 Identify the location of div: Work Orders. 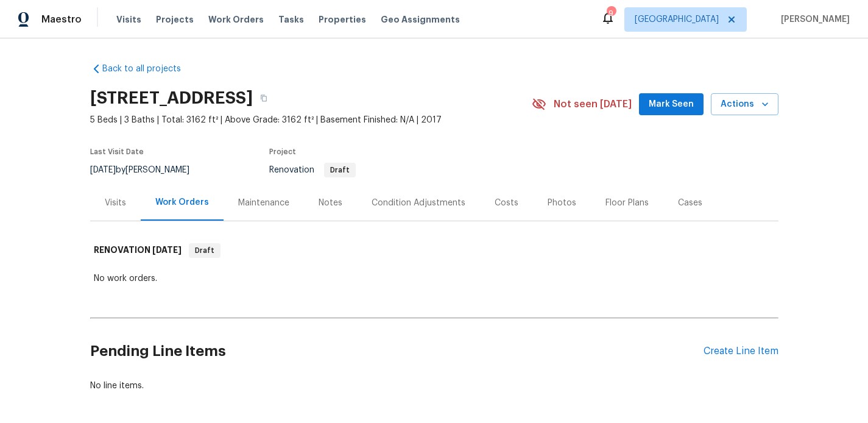
(182, 202).